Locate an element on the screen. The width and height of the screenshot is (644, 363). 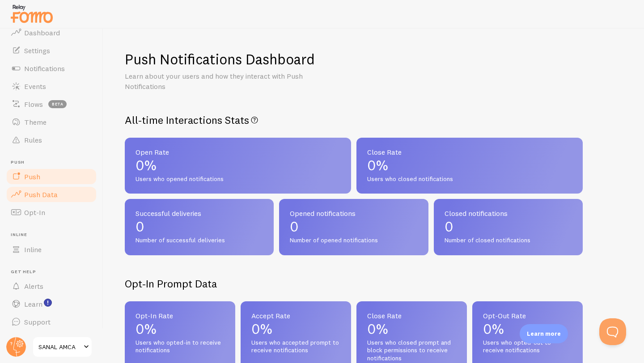
img: fomo-relay-logo-orange.svg is located at coordinates (31, 13).